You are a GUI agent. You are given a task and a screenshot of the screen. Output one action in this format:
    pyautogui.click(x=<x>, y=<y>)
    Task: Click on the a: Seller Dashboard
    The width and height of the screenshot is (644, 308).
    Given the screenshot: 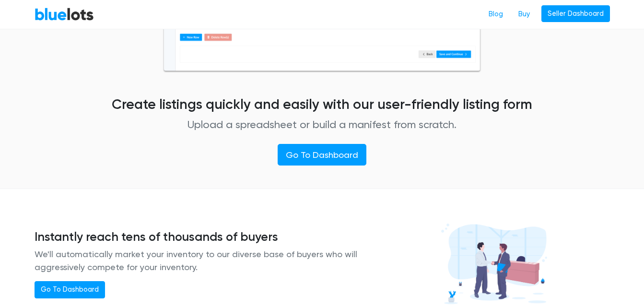 What is the action you would take?
    pyautogui.click(x=575, y=14)
    